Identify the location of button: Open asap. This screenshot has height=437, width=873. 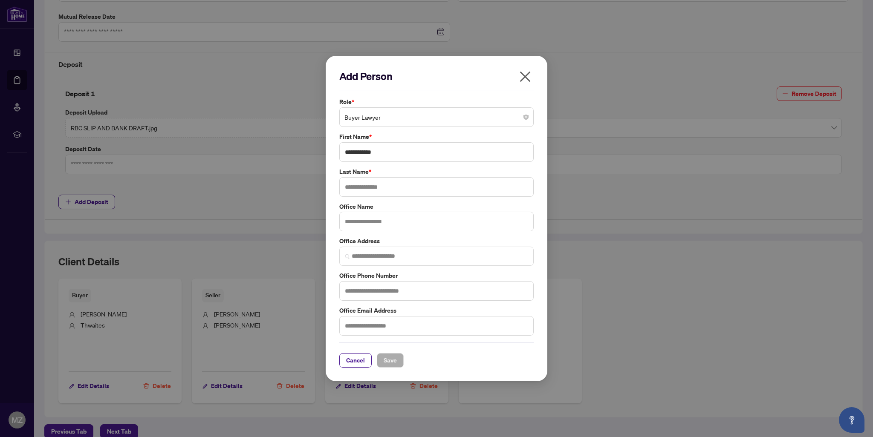
(851, 420).